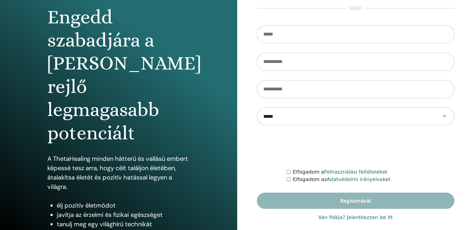 The width and height of the screenshot is (474, 230). What do you see at coordinates (310, 179) in the screenshot?
I see `font: Elfogadom az` at bounding box center [310, 179].